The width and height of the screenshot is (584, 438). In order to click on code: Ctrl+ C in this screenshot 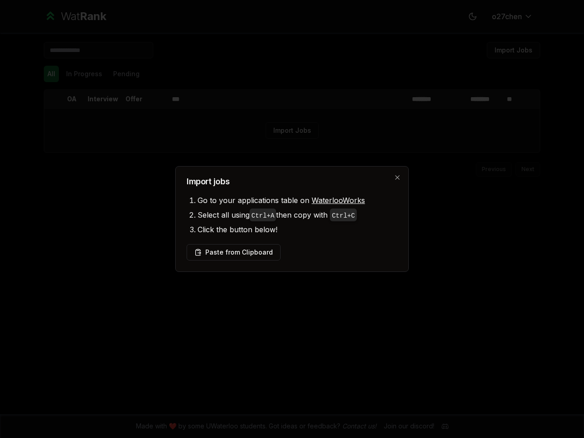, I will do `click(343, 216)`.